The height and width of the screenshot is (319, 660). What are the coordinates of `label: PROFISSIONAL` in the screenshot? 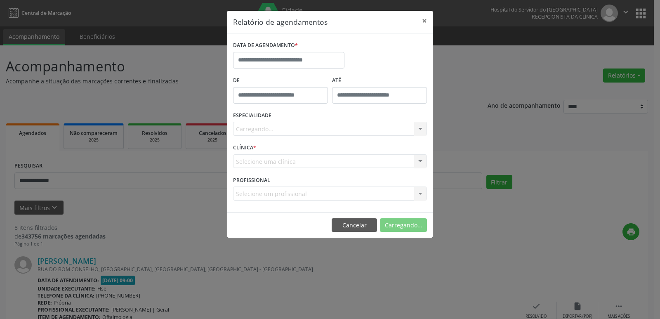 It's located at (252, 180).